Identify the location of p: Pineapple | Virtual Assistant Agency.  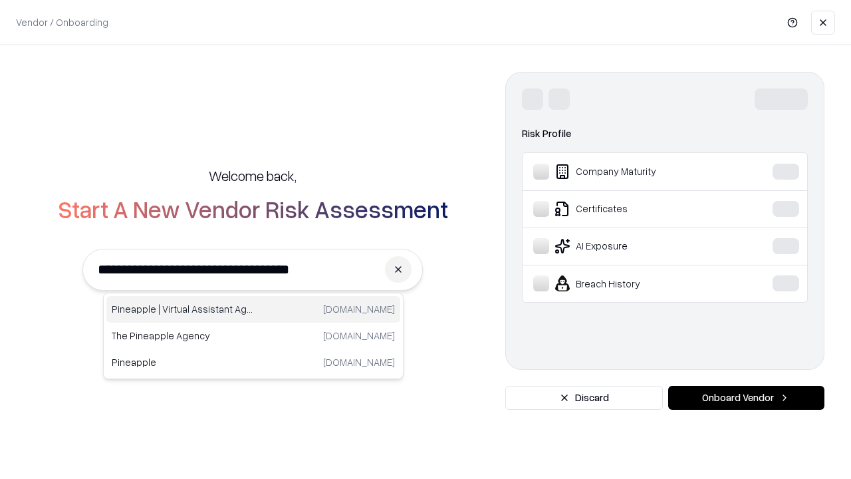
(182, 309).